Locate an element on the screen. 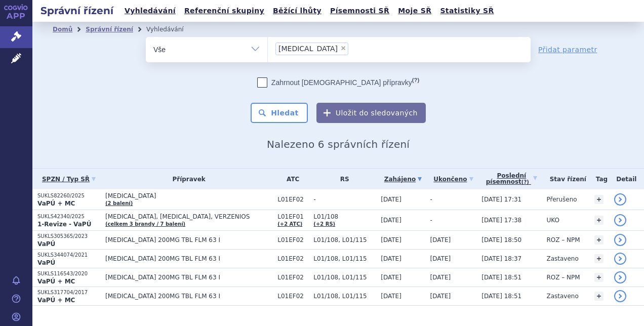  a: Zahájeno is located at coordinates (402, 179).